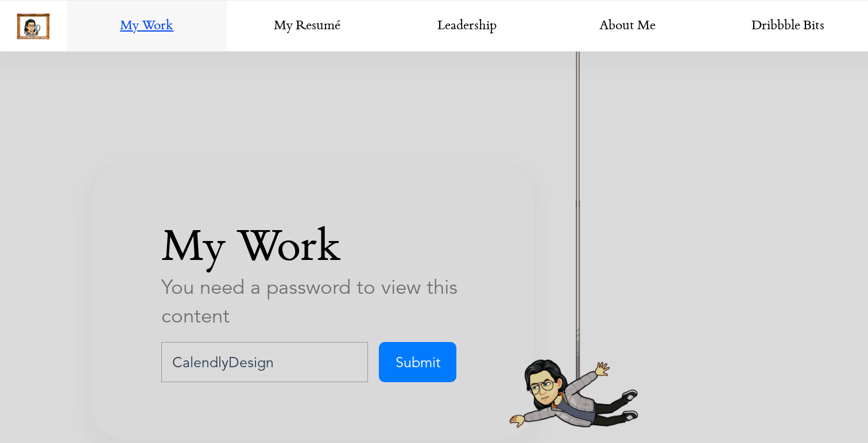  I want to click on a: About Me, so click(628, 26).